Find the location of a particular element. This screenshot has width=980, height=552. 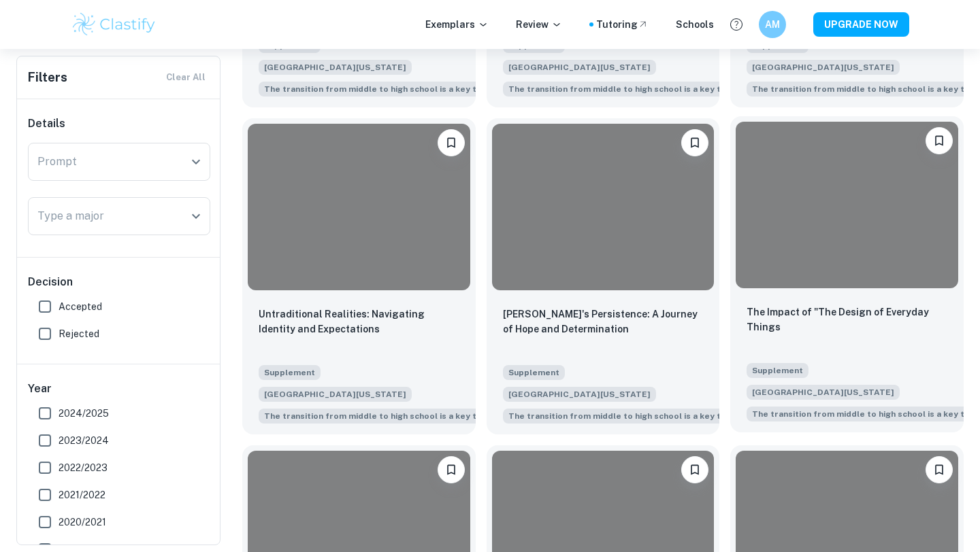

span: 2021/2022 is located at coordinates (82, 495).